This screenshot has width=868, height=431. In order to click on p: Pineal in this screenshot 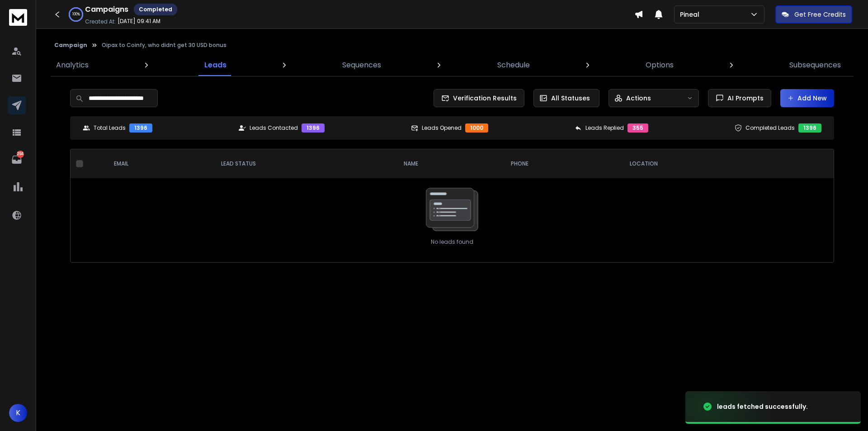, I will do `click(691, 14)`.